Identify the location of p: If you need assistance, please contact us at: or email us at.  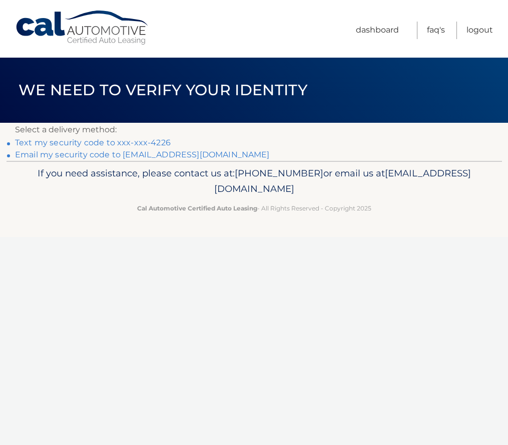
(254, 181).